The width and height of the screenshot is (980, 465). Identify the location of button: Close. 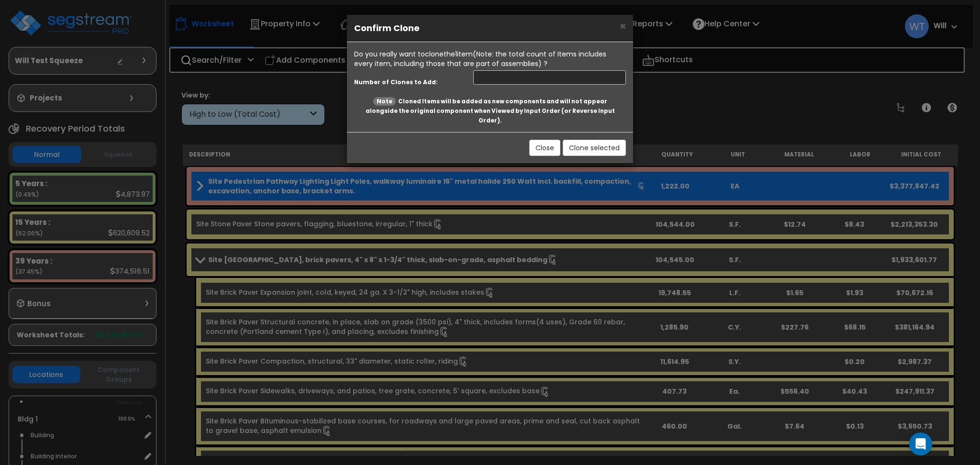
(545, 148).